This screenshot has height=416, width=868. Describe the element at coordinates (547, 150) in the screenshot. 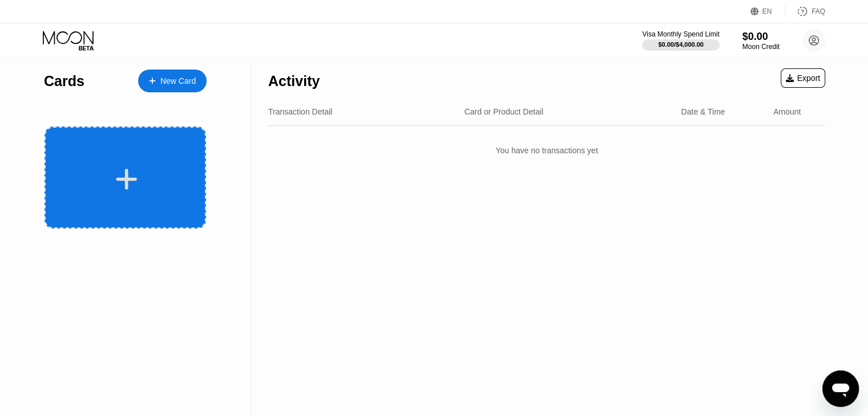

I see `div: You have no transactions yet` at that location.